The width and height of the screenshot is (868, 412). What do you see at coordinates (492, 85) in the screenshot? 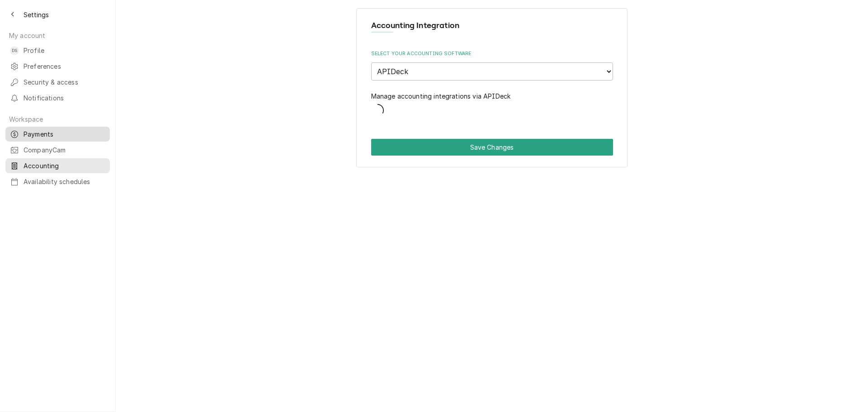
I see `div: Choose Integration` at bounding box center [492, 85].